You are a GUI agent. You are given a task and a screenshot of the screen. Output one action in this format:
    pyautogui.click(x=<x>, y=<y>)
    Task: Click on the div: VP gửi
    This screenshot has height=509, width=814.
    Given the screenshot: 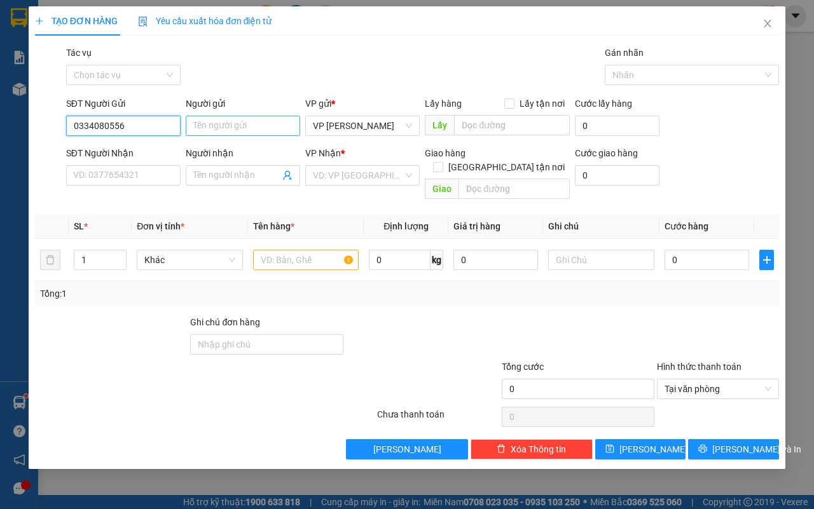 What is the action you would take?
    pyautogui.click(x=362, y=104)
    